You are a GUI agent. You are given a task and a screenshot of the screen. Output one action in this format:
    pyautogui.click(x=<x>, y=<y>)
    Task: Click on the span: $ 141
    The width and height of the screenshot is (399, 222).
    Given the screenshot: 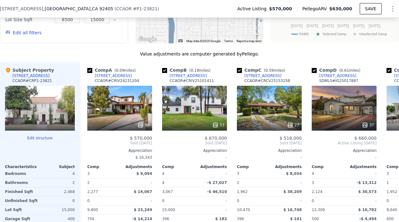 What is the action you would take?
    pyautogui.click(x=296, y=219)
    